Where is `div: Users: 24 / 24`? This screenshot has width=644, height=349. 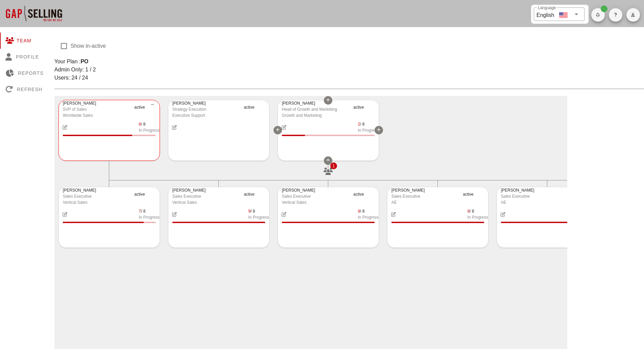
div: Users: 24 / 24 is located at coordinates (349, 78).